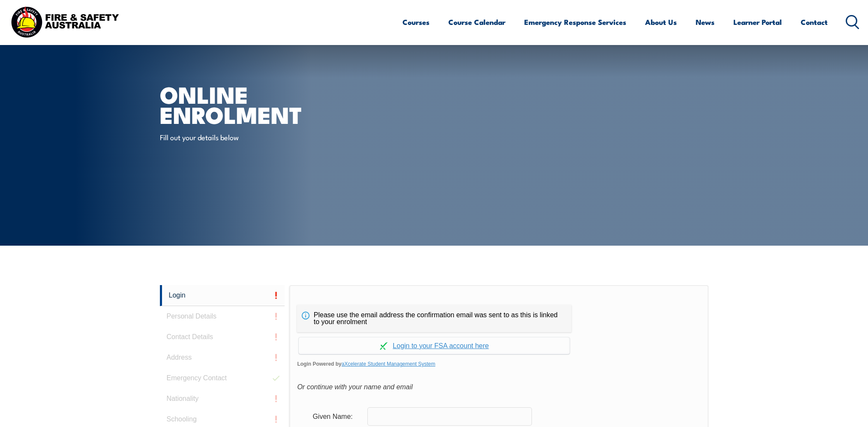 The width and height of the screenshot is (868, 427). Describe the element at coordinates (575, 22) in the screenshot. I see `a: Emergency Response Services` at that location.